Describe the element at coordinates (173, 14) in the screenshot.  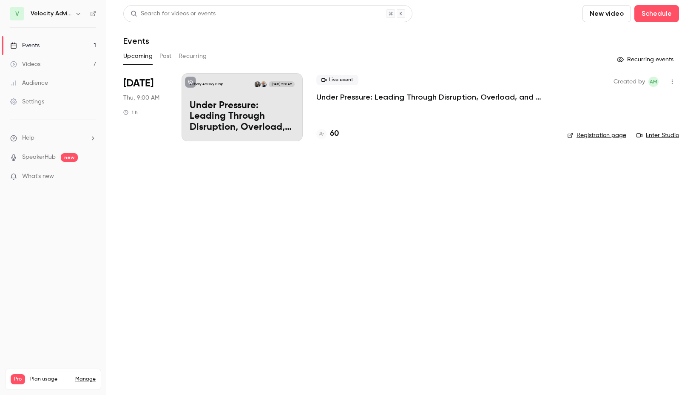
I see `div: Search for videos or events` at that location.